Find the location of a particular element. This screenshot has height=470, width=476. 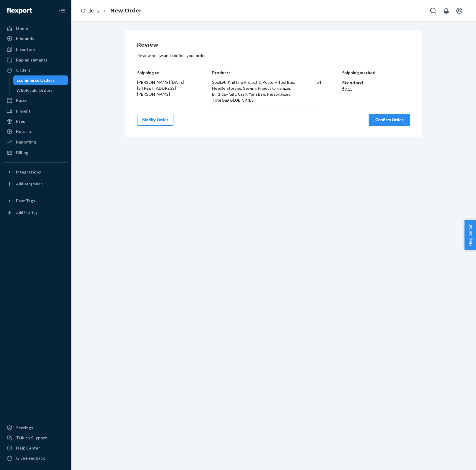

a: Inventory is located at coordinates (35, 50).